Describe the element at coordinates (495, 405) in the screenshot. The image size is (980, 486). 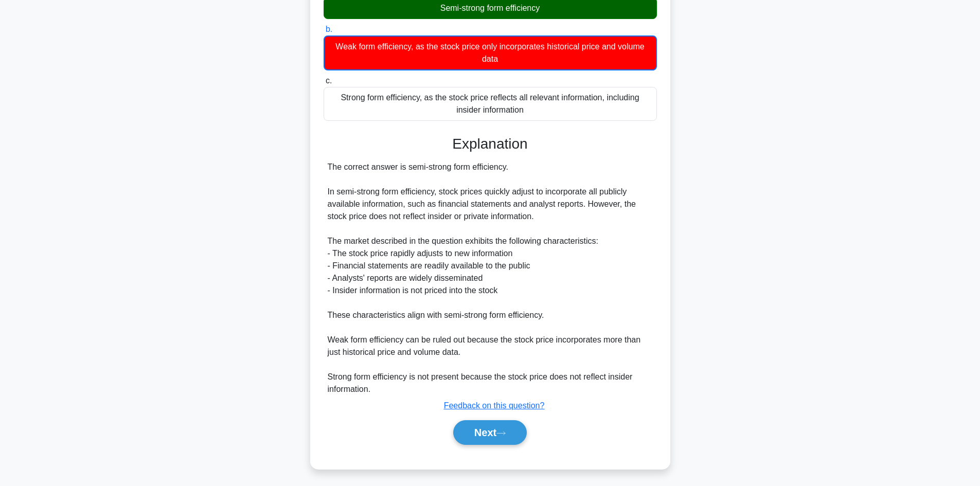
I see `a: Feedback on this question?` at that location.